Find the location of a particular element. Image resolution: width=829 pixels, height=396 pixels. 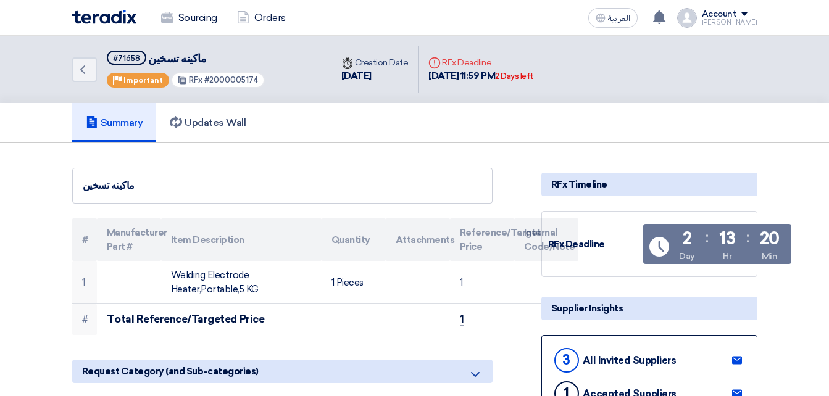

div: 20 is located at coordinates (769, 239).